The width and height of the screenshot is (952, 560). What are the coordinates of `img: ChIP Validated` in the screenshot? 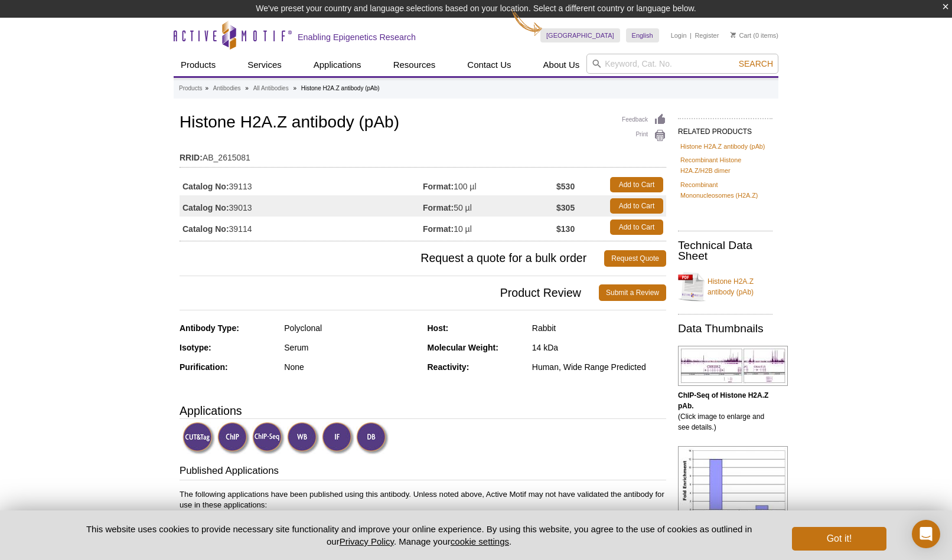 It's located at (233, 438).